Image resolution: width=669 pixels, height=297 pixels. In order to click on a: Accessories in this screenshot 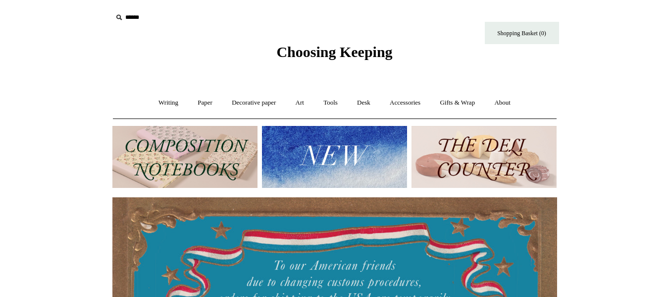, I will do `click(405, 102)`.